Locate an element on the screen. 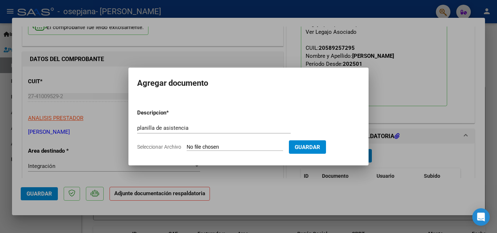 This screenshot has height=233, width=497. div: Open Intercom Messenger is located at coordinates (481, 217).